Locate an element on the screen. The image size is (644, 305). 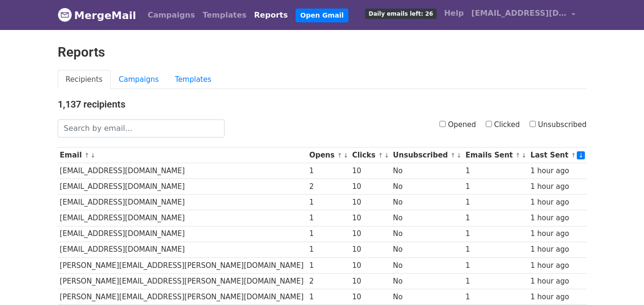
h4: 1,137 recipients is located at coordinates (322, 104).